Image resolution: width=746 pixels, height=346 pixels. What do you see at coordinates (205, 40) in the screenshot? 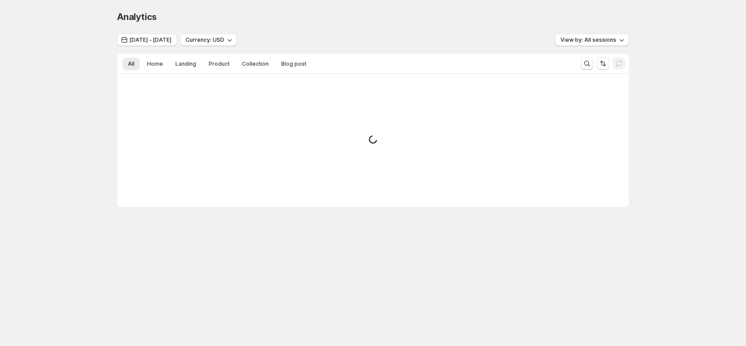
I see `span: Currency: USD` at bounding box center [205, 40].